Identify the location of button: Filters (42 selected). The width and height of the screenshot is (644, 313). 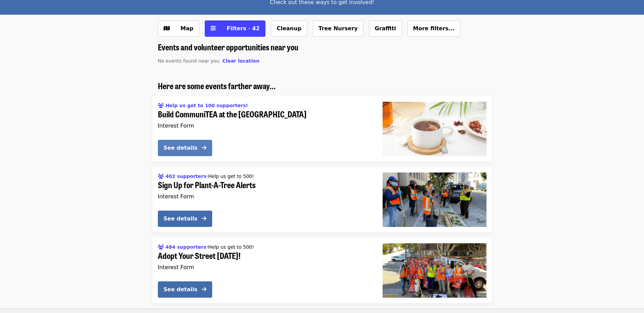
(235, 29).